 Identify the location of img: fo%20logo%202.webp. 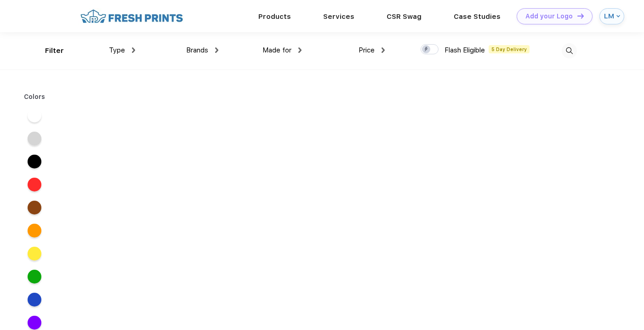
(131, 16).